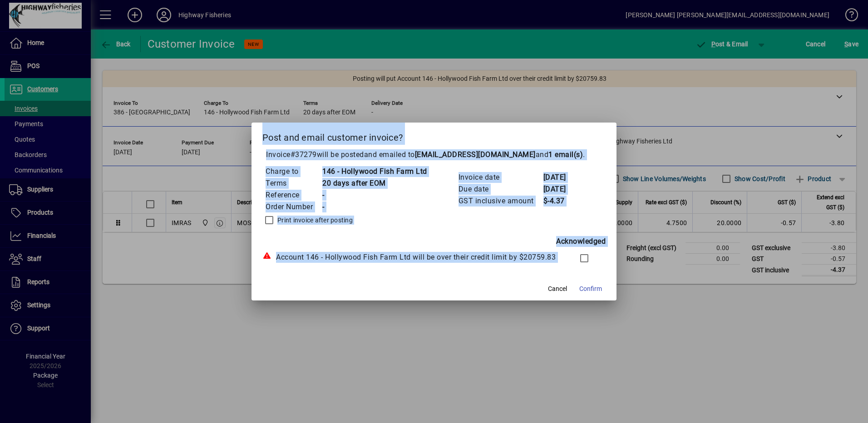 This screenshot has width=868, height=423. I want to click on td: $-4.37, so click(561, 201).